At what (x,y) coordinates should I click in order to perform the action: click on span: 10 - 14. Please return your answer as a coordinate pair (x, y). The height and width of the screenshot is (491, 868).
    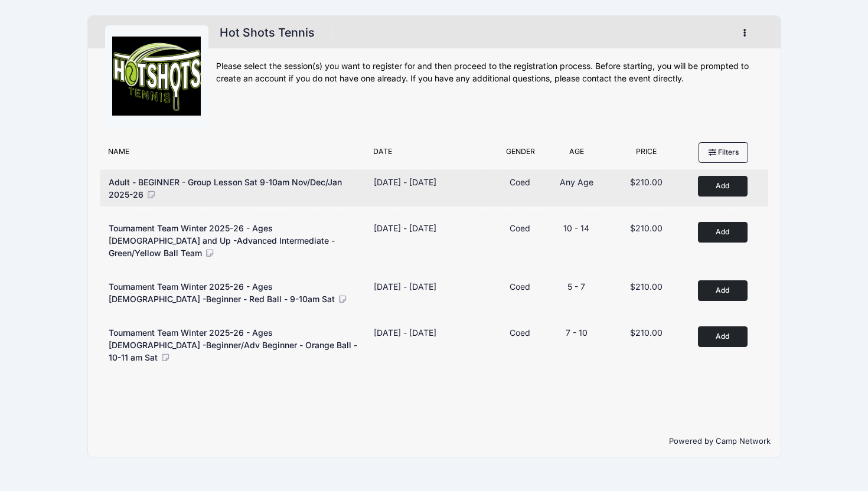
    Looking at the image, I should click on (576, 228).